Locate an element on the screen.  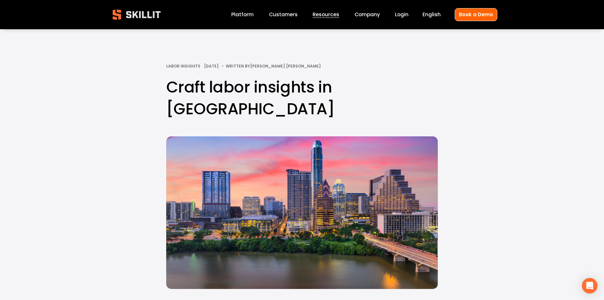
div: Written By is located at coordinates (273, 66).